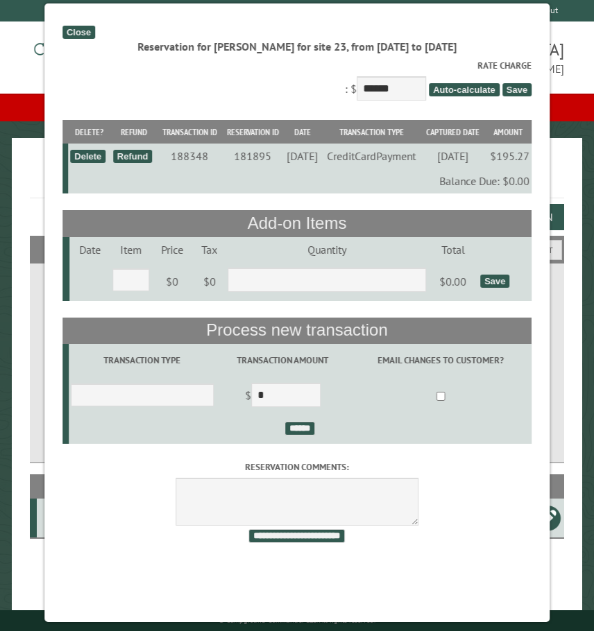 The height and width of the screenshot is (631, 594). I want to click on div: Refund, so click(133, 156).